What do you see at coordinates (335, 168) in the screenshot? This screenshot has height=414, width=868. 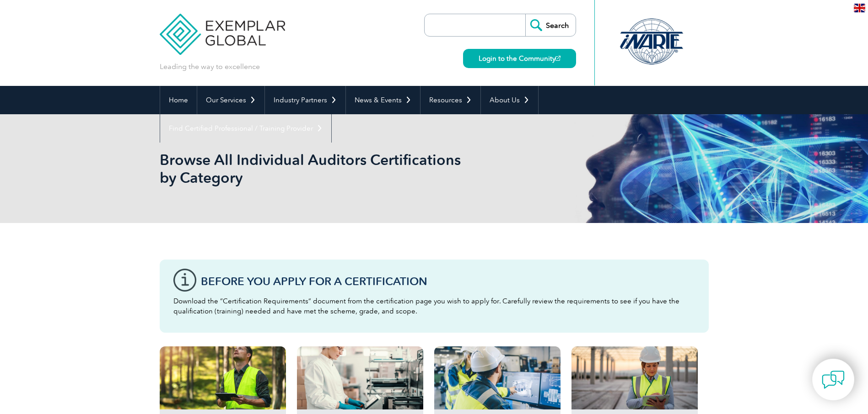 I see `h1: Browse All Individual Auditors Certifications by Category` at bounding box center [335, 168].